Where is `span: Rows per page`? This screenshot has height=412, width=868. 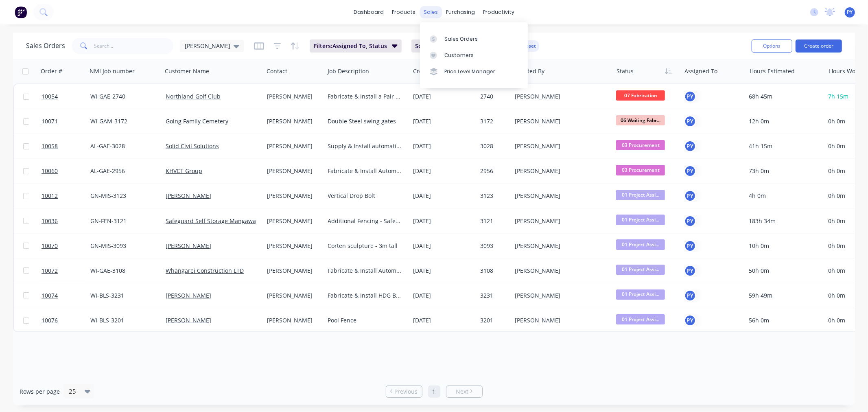
span: Rows per page is located at coordinates (40, 391).